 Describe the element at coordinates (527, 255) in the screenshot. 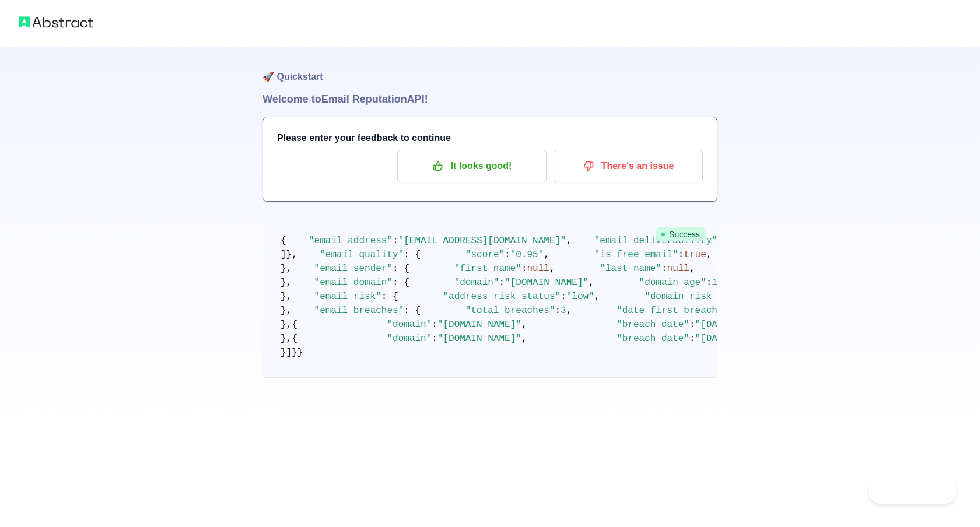

I see `span: "0.95"` at that location.